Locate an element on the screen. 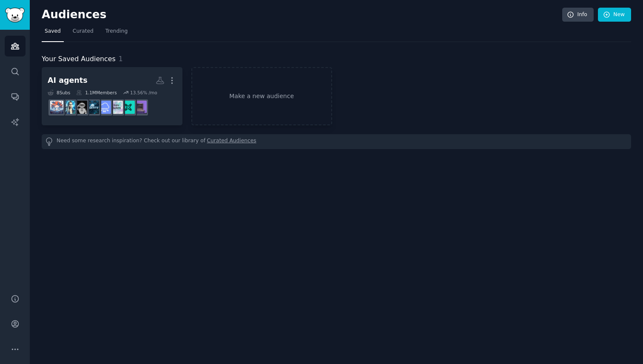 The width and height of the screenshot is (643, 364). div: 1.1M Members is located at coordinates (96, 93).